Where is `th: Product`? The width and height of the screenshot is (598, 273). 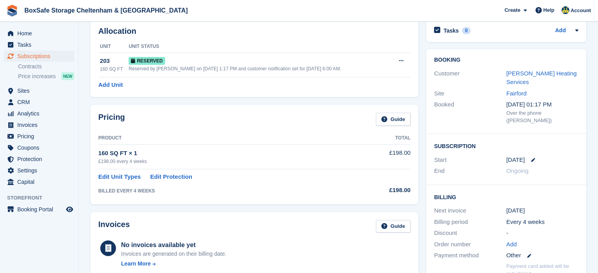 th: Product is located at coordinates (225, 138).